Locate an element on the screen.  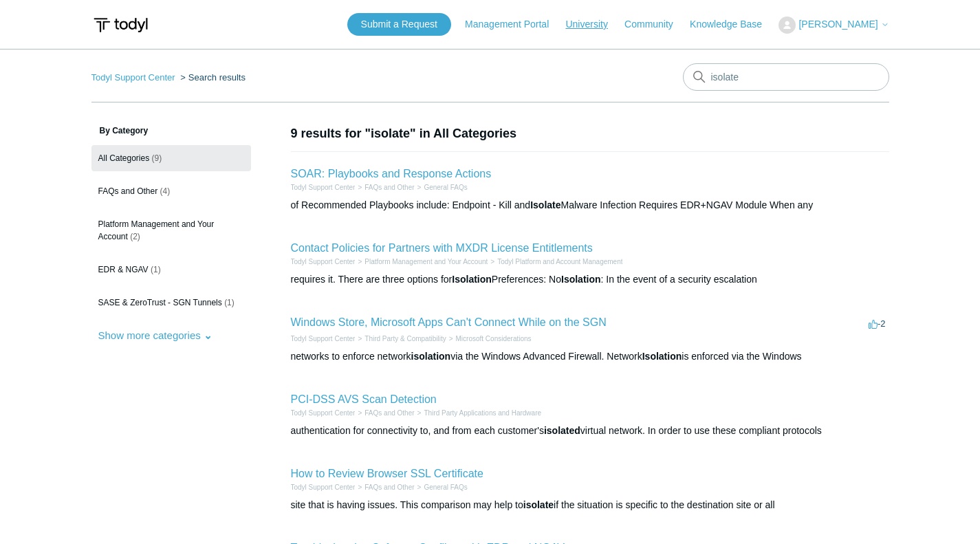
span: SASE & ZeroTrust - SGN Tunnels is located at coordinates (160, 302).